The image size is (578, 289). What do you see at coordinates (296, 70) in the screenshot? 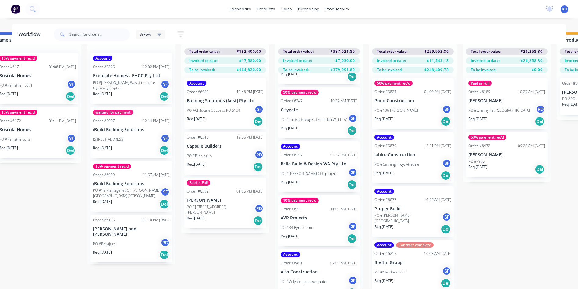
I see `span: To be invoiced:` at bounding box center [296, 70].